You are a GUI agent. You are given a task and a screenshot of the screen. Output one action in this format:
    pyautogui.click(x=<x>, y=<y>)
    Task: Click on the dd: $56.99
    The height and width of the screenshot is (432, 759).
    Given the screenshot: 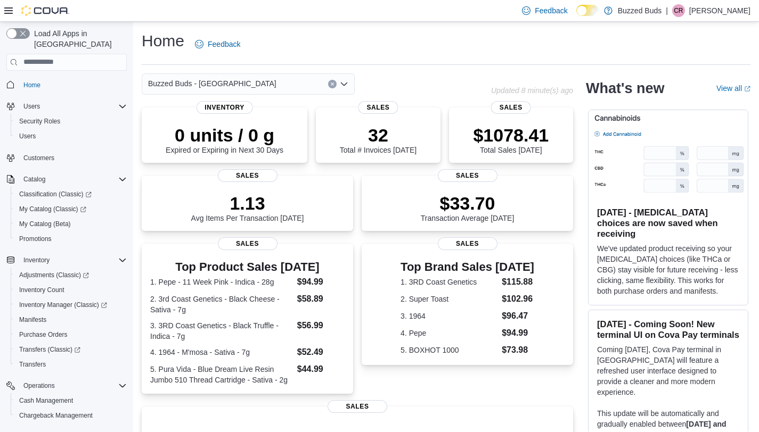 What is the action you would take?
    pyautogui.click(x=320, y=326)
    